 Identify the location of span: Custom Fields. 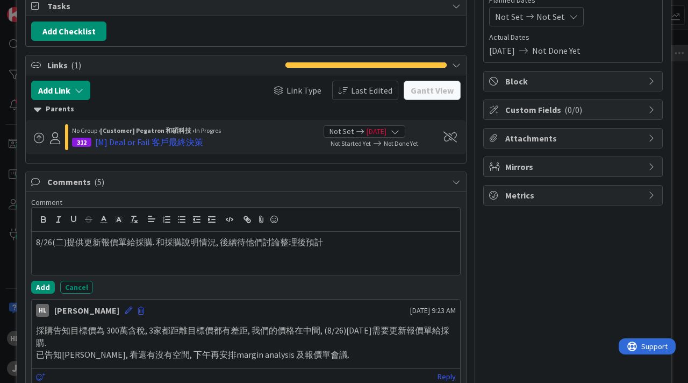
(574, 110).